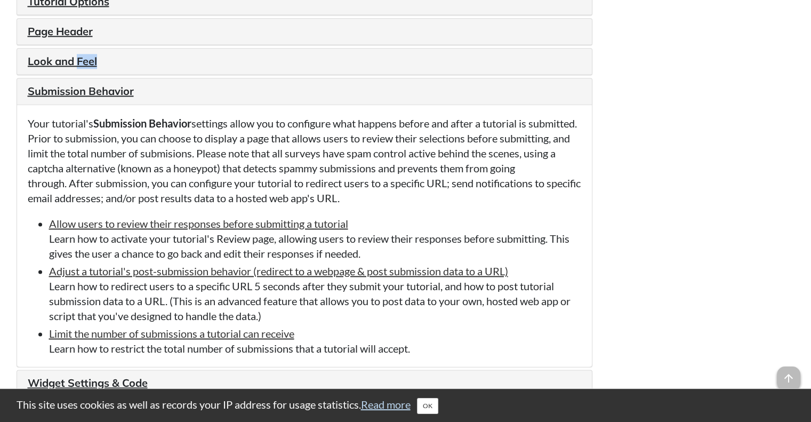 The image size is (811, 422). I want to click on a: Adjust a tutorial's post-submission behavior (redirect to a webpage & post submission data to a URL), so click(278, 271).